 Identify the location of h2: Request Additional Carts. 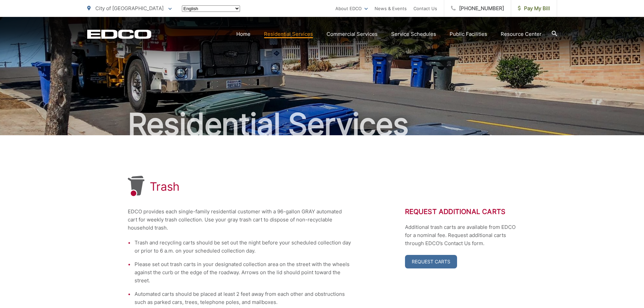
(461, 212).